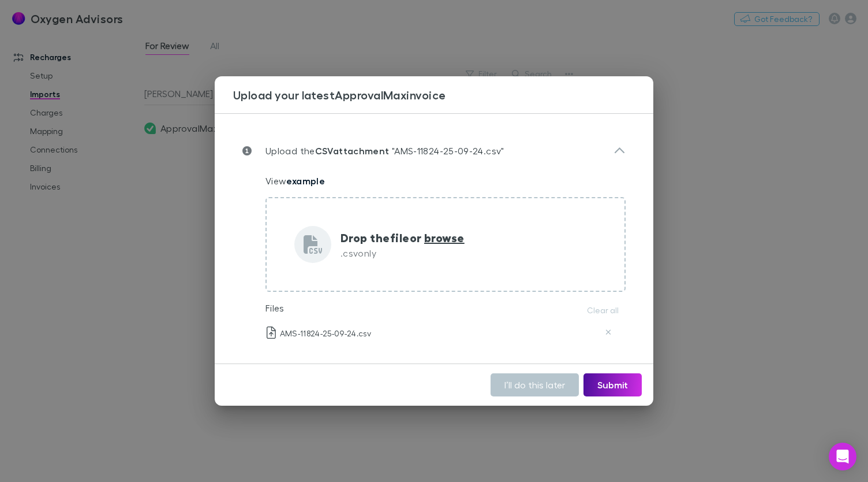  Describe the element at coordinates (378, 151) in the screenshot. I see `p: Upload the "AMS-11824-25-09-24.csv"` at that location.